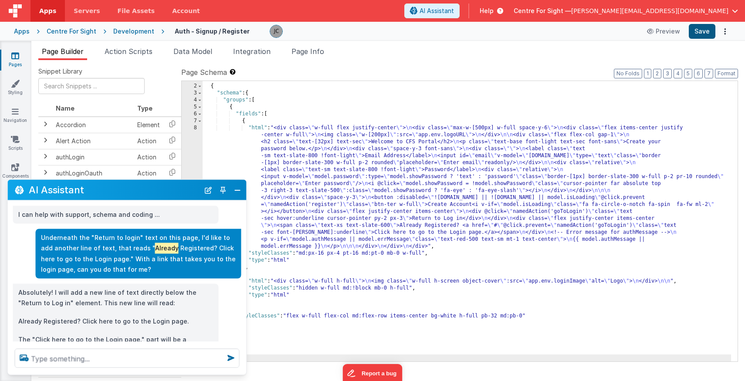  Describe the element at coordinates (114, 190) in the screenshot. I see `h2: AI Assistant` at that location.